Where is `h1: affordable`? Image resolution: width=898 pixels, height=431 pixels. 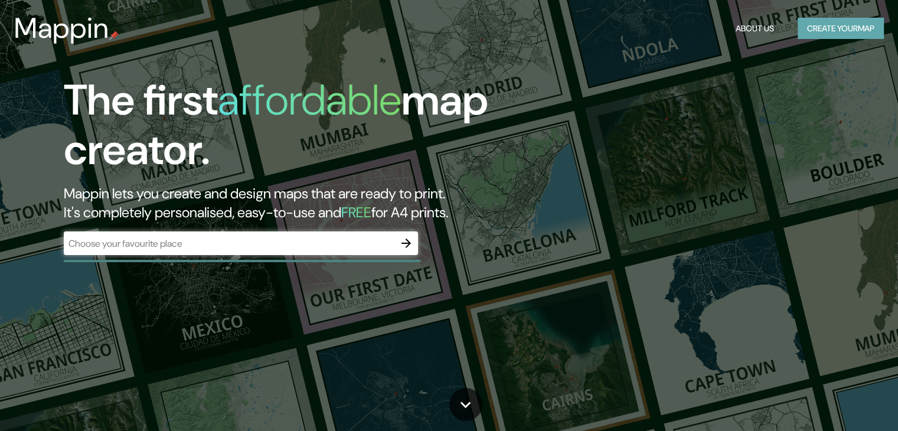
h1: affordable is located at coordinates (309, 100).